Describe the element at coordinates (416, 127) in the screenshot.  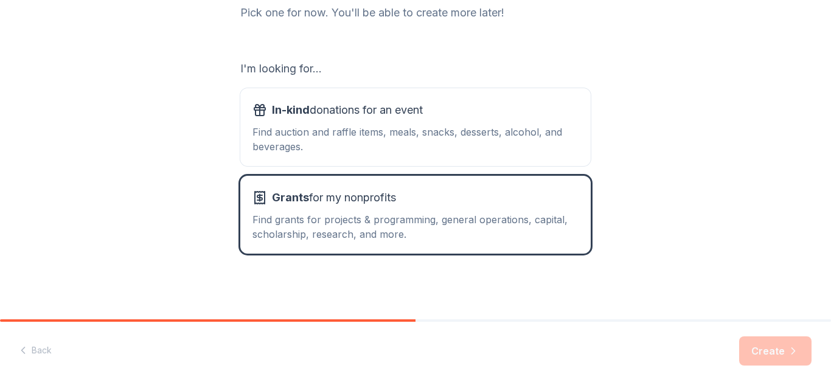
I see `button: In-kinddonations for an eventFind auction and raffle items, meals, snacks, desserts, alcohol, and...` at that location.